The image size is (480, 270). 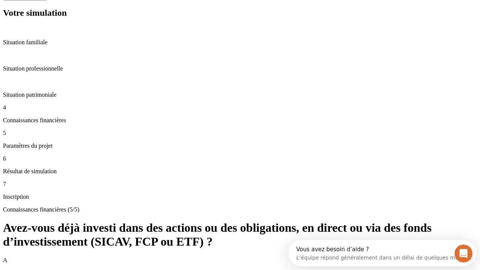 I want to click on p: A, so click(x=240, y=260).